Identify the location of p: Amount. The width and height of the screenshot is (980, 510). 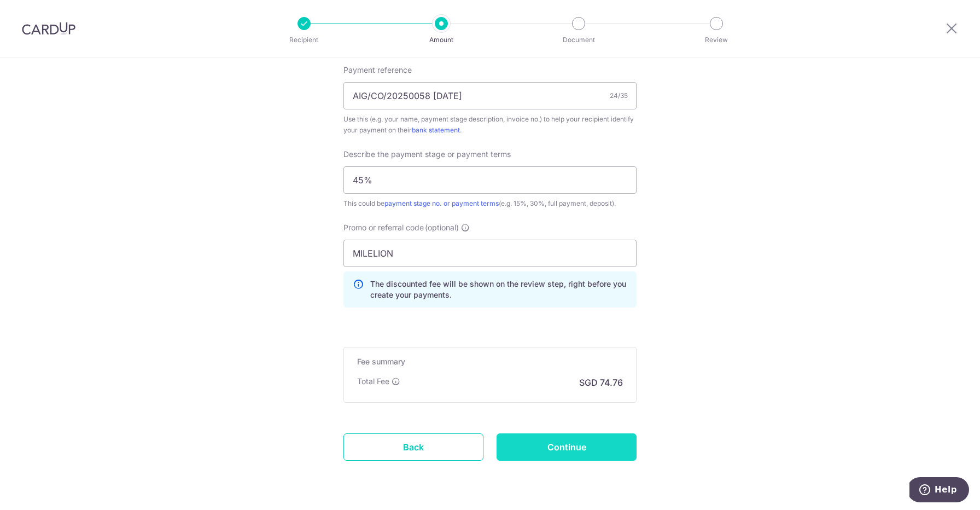
(441, 40).